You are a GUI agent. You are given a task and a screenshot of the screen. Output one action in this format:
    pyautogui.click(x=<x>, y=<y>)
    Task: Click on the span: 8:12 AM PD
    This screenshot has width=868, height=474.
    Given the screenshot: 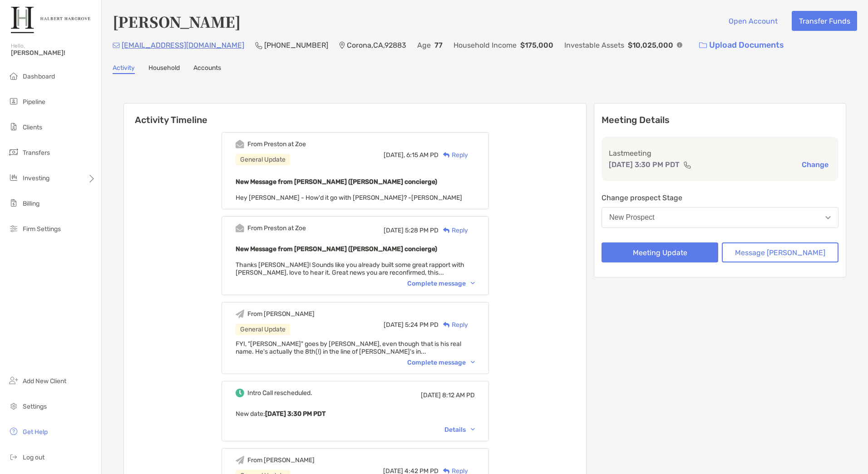 What is the action you would take?
    pyautogui.click(x=458, y=395)
    